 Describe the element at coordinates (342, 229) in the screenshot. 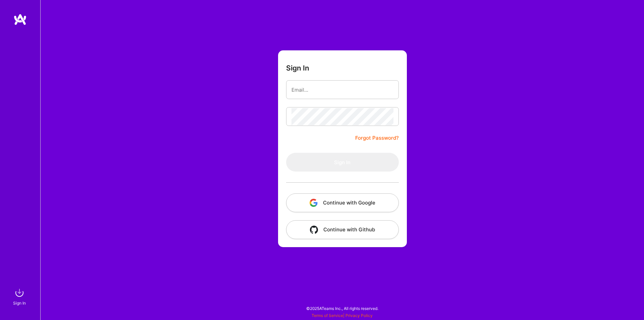

I see `button: Continue with Github` at that location.